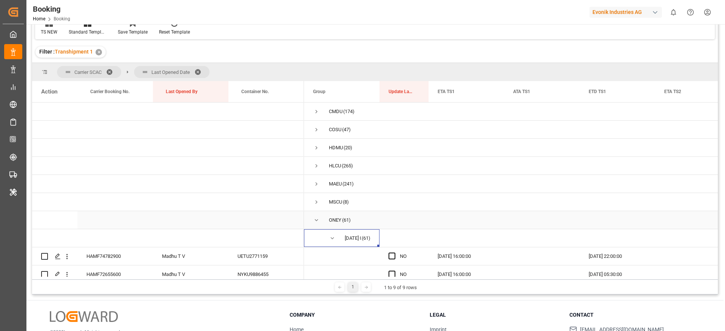  I want to click on span: Filter :, so click(47, 52).